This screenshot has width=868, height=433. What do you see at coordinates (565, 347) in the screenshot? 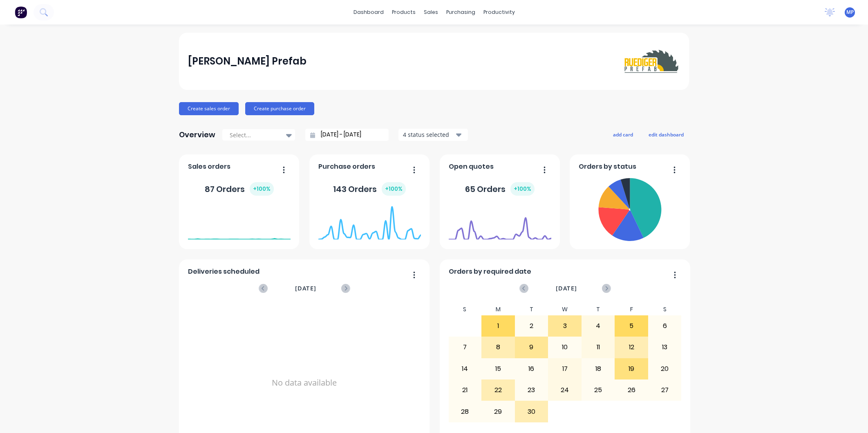
I see `div: 10` at bounding box center [565, 347].